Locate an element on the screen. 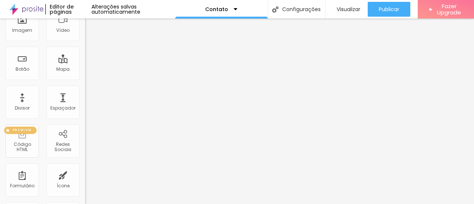  div: Divisor is located at coordinates (22, 108).